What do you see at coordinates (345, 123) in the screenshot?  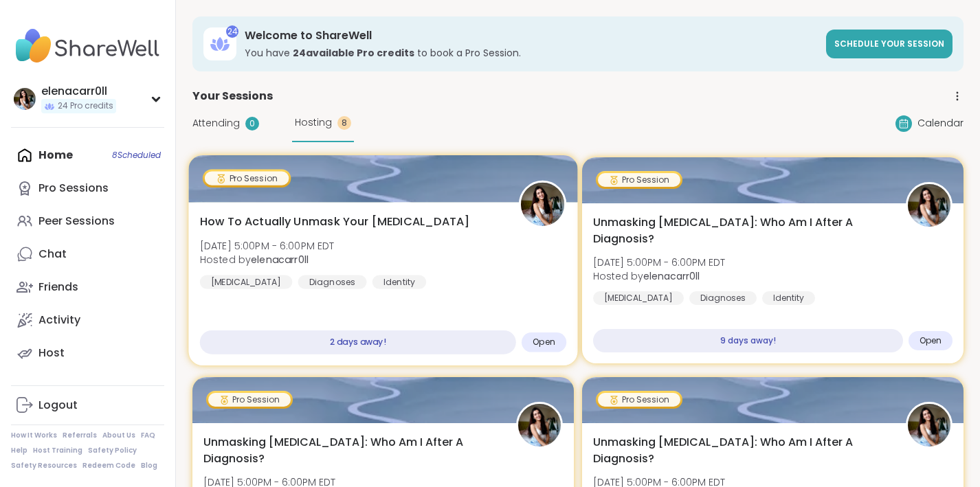 I see `div: 8` at bounding box center [345, 123].